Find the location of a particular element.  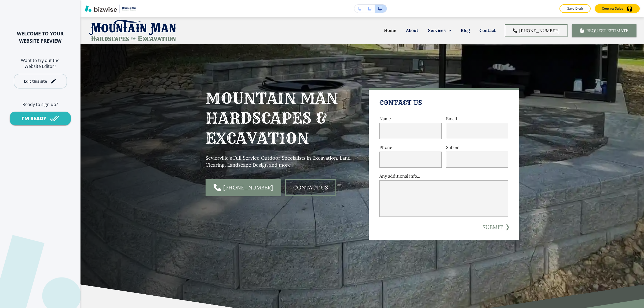

div: Edit this site is located at coordinates (35, 81).